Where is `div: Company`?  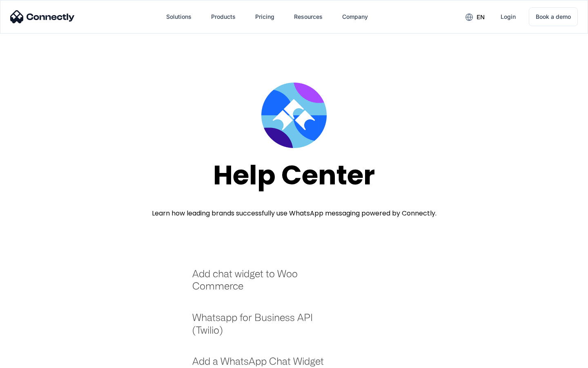
div: Company is located at coordinates (355, 17).